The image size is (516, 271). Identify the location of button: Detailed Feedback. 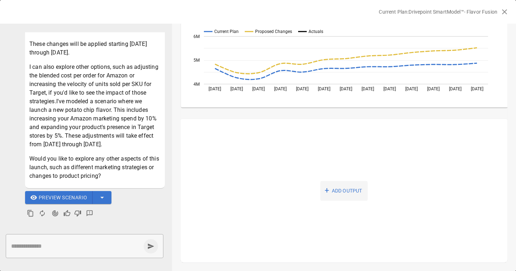
(90, 213).